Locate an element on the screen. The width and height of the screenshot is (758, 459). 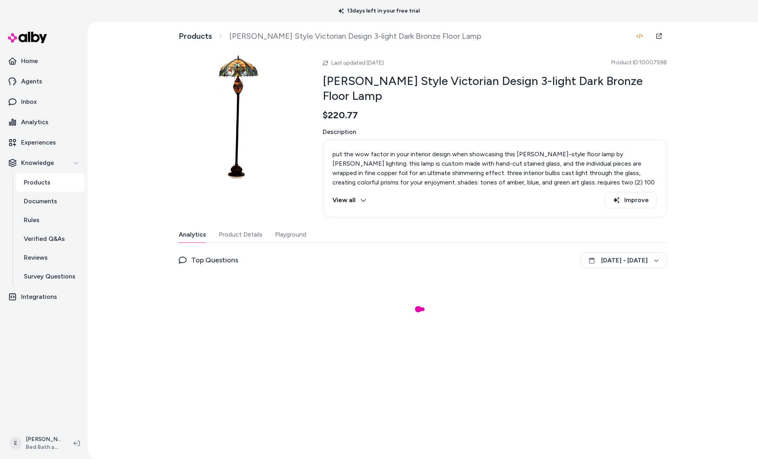
button: Product Details is located at coordinates (241, 234).